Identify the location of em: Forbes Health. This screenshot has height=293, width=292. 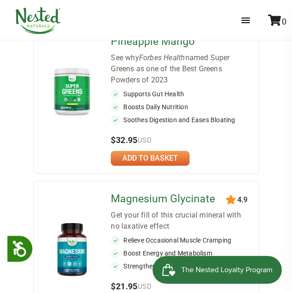
(162, 57).